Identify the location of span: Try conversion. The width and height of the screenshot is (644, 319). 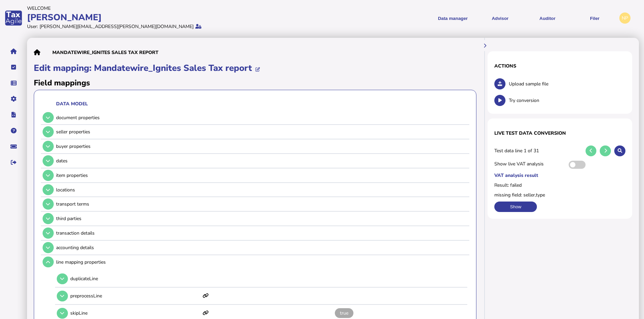
(567, 100).